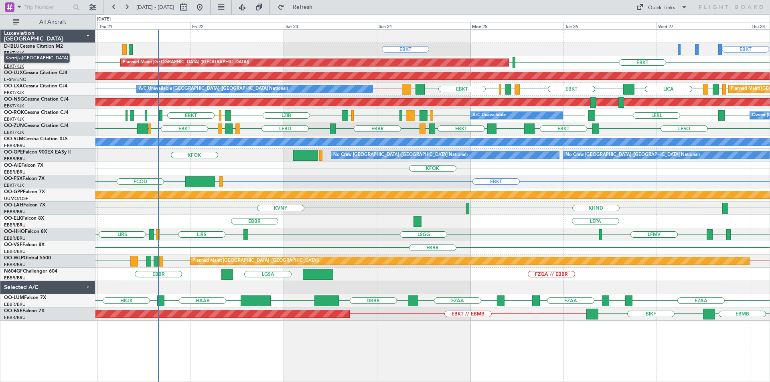 The width and height of the screenshot is (770, 382). I want to click on span: OO-AIE, so click(12, 166).